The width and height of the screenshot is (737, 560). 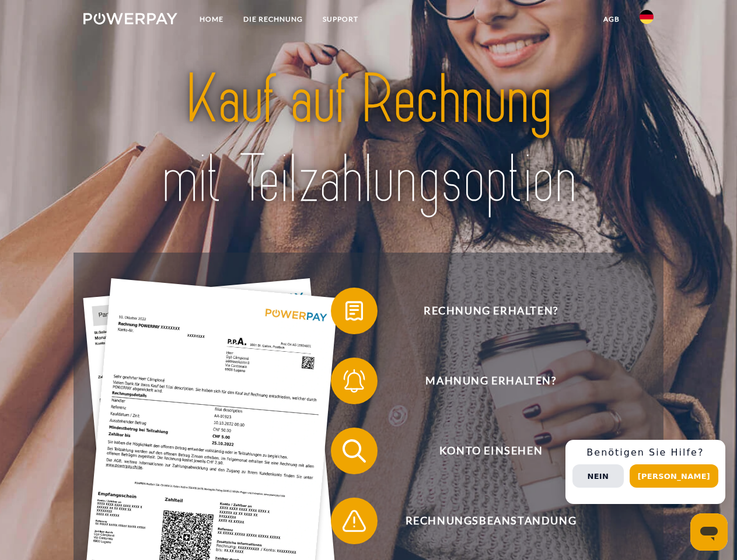 What do you see at coordinates (354, 521) in the screenshot?
I see `img: qb_warning.svg` at bounding box center [354, 521].